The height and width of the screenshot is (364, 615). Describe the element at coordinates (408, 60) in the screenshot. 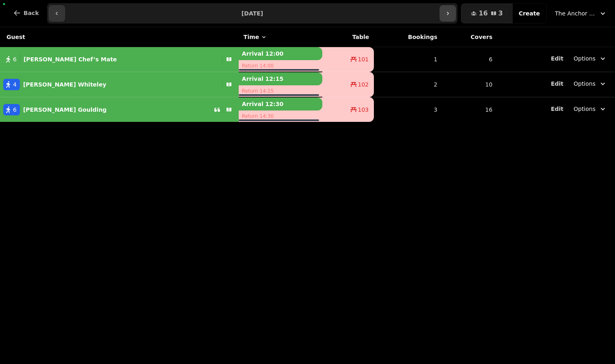

I see `td: 1` at that location.